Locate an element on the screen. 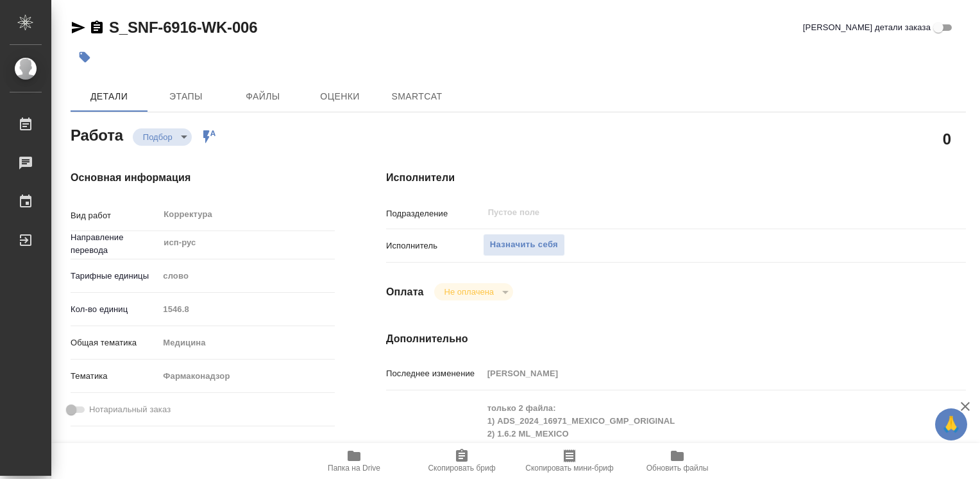  button: Скопировать бриф is located at coordinates (462, 461).